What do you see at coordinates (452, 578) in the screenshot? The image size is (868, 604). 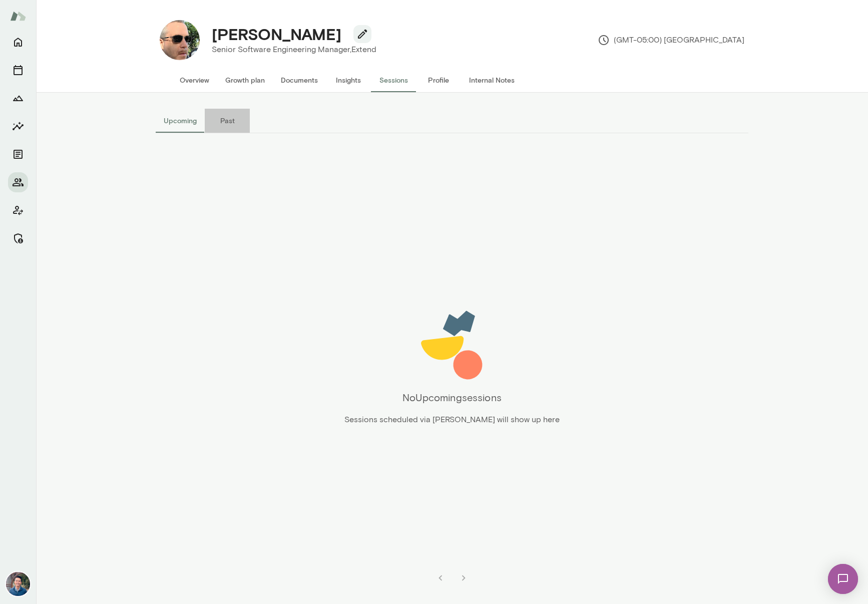 I see `nav: pagination navigation` at bounding box center [452, 578].